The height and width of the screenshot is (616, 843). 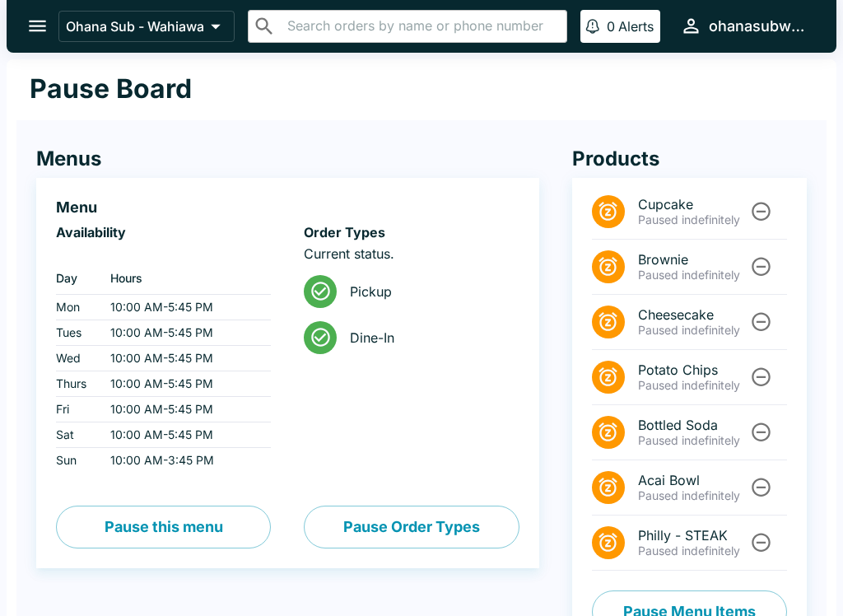 What do you see at coordinates (689, 159) in the screenshot?
I see `h4: Products` at bounding box center [689, 159].